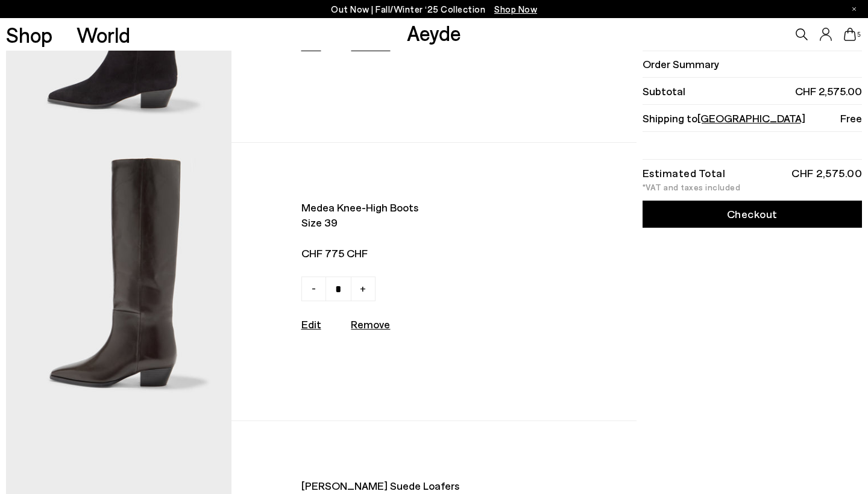 The height and width of the screenshot is (494, 868). What do you see at coordinates (425, 222) in the screenshot?
I see `span: Size 39` at bounding box center [425, 222].